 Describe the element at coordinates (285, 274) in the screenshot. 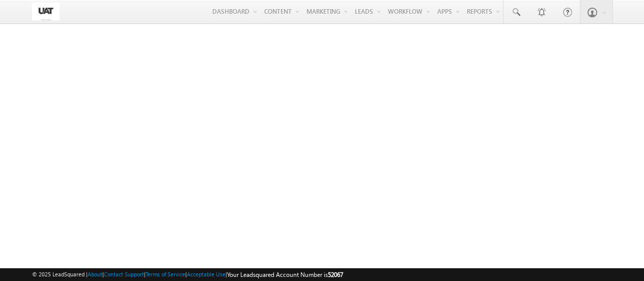

I see `span: Your Leadsquared Account Number is` at that location.